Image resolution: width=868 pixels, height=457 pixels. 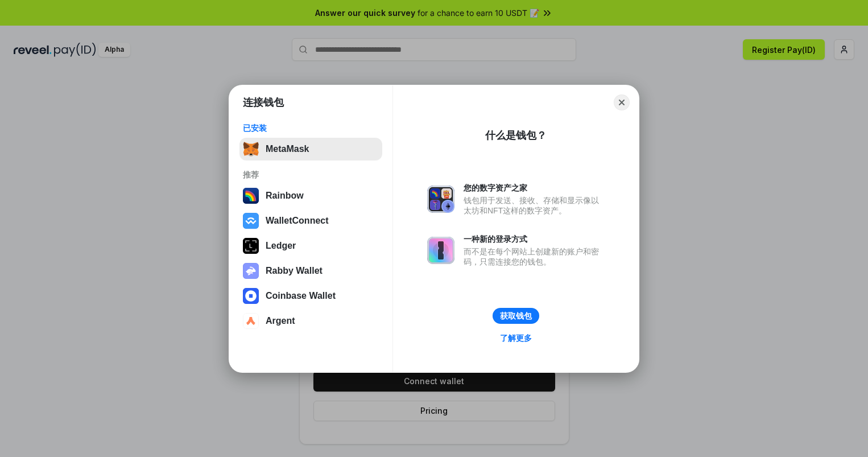 I want to click on div: MetaMask, so click(x=288, y=149).